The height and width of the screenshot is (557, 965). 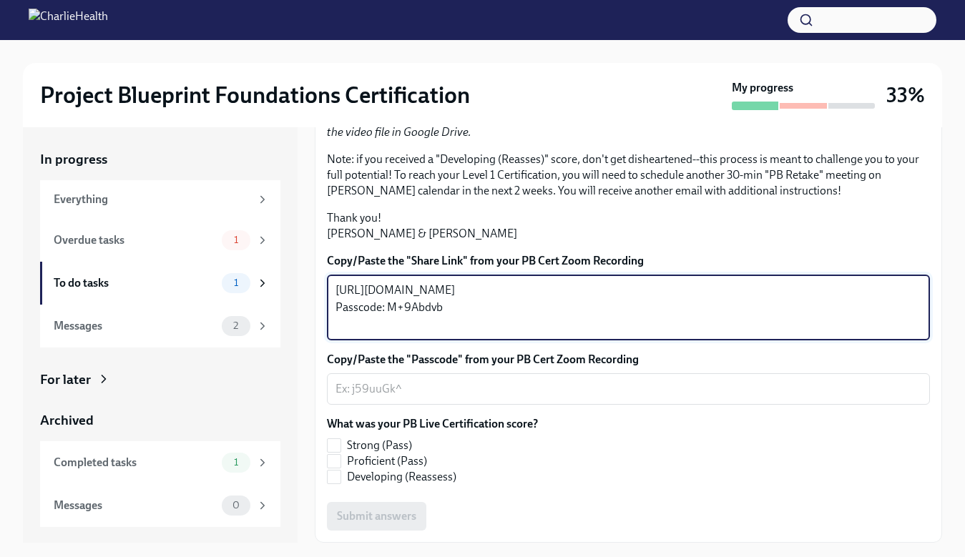 I want to click on span: 0, so click(x=236, y=505).